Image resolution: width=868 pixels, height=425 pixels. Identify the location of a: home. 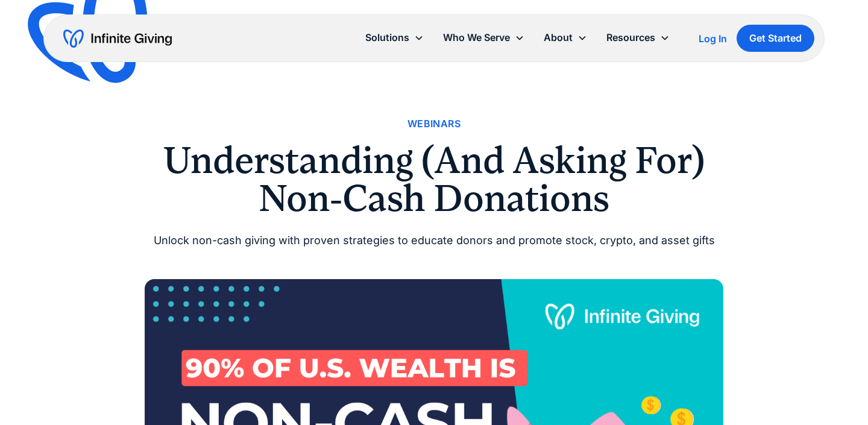
(118, 38).